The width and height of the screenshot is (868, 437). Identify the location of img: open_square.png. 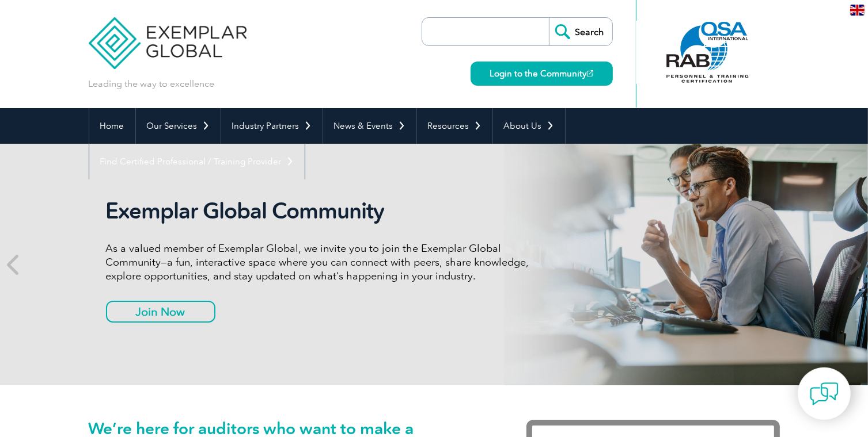
(590, 73).